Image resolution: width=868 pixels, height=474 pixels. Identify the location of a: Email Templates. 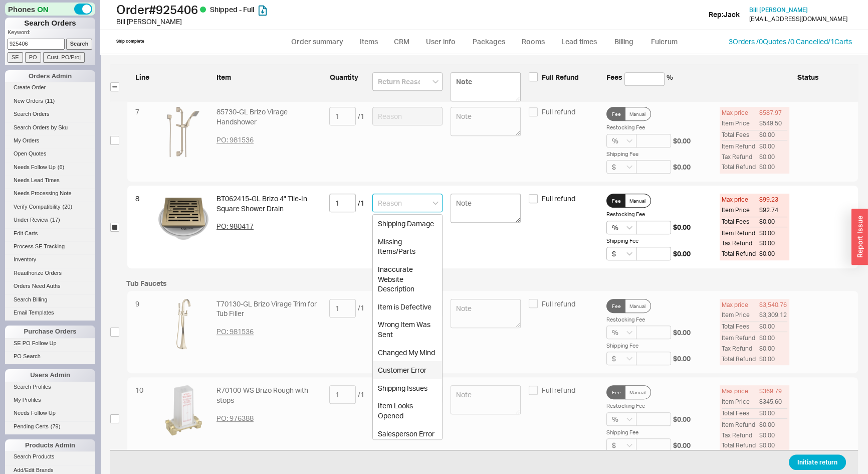
(50, 313).